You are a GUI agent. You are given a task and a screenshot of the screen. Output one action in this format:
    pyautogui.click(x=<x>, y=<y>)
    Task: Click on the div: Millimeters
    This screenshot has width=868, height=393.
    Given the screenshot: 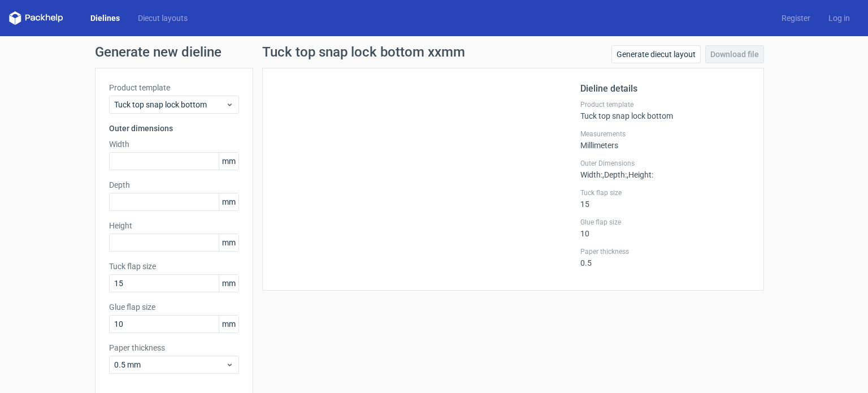 What is the action you would take?
    pyautogui.click(x=665, y=140)
    